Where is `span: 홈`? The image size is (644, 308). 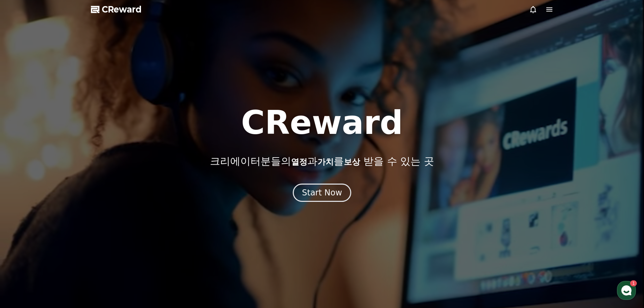
span: 홈 is located at coordinates (23, 227).